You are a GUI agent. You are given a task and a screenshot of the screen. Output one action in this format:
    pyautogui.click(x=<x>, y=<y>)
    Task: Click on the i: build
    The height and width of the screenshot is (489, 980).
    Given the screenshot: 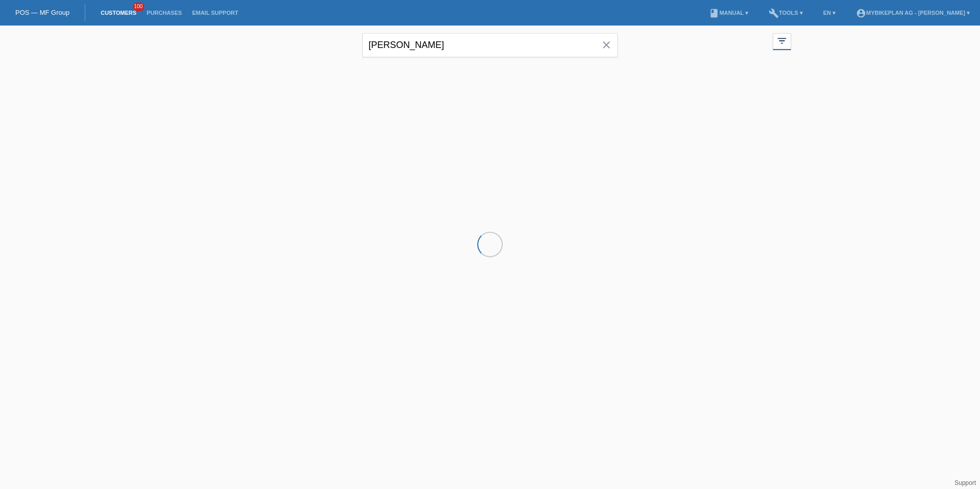 What is the action you would take?
    pyautogui.click(x=774, y=13)
    